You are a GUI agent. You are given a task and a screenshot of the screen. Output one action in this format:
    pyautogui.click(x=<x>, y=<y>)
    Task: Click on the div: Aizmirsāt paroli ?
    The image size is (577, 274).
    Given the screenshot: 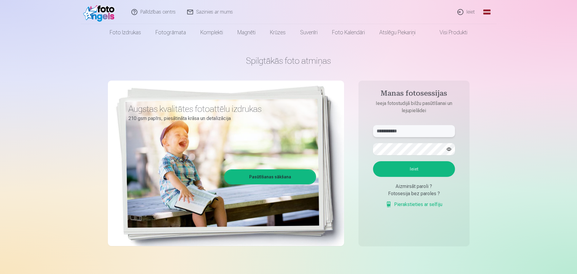 What is the action you would take?
    pyautogui.click(x=414, y=187)
    